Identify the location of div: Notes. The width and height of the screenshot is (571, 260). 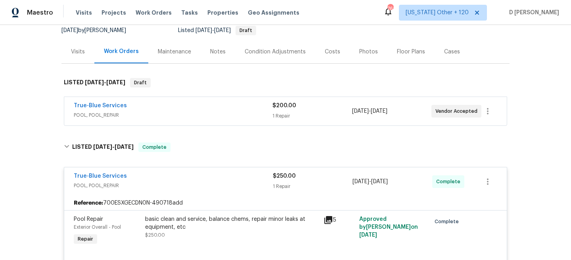
(218, 52).